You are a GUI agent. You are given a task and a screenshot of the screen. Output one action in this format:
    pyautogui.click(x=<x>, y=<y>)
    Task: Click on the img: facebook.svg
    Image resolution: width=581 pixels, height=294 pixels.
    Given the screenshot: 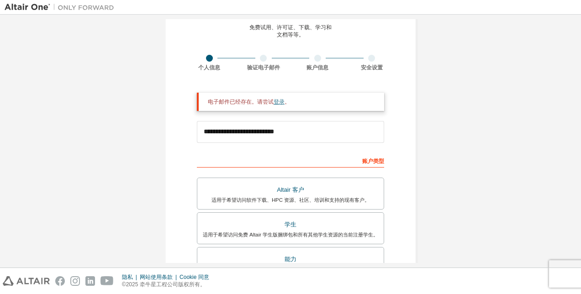 What is the action you would take?
    pyautogui.click(x=60, y=281)
    